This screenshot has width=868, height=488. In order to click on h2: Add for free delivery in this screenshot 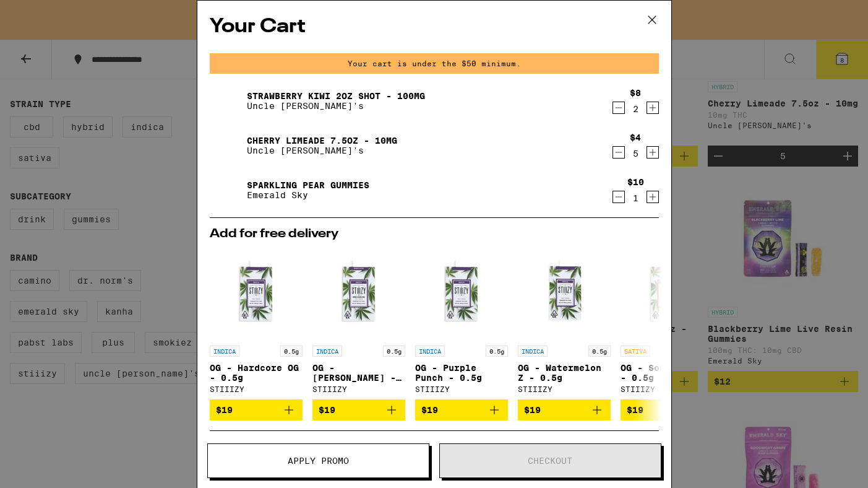, I will do `click(434, 234)`.